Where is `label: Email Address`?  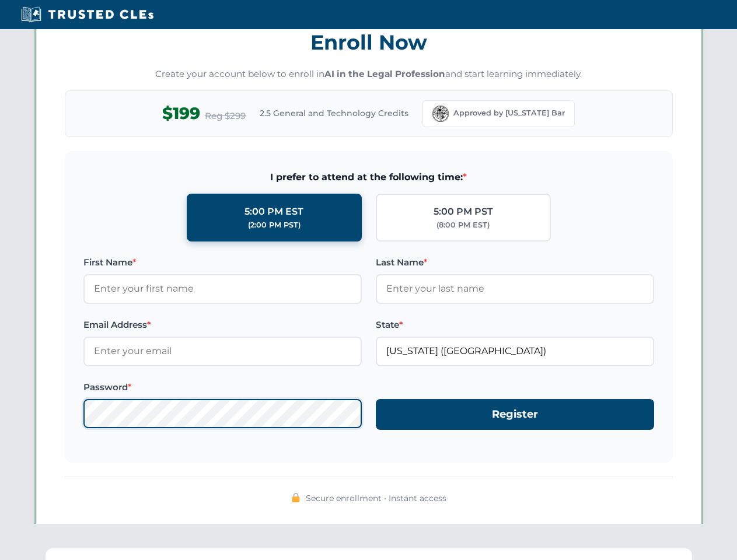 label: Email Address is located at coordinates (223, 325).